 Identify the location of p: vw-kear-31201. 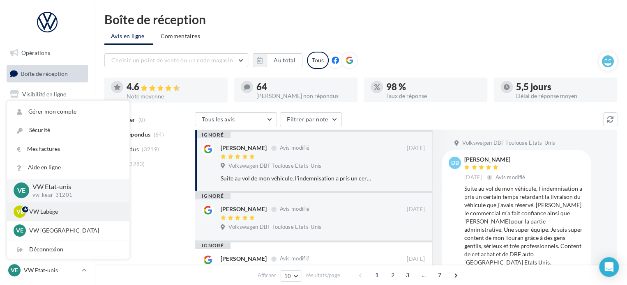
(74, 196).